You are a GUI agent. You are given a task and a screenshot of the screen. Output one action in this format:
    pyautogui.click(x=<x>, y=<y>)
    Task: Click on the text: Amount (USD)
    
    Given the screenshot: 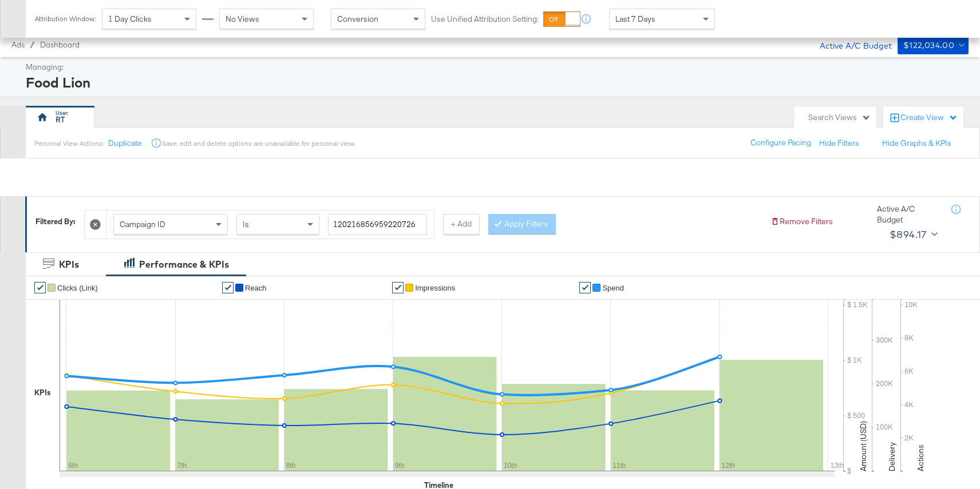 What is the action you would take?
    pyautogui.click(x=863, y=446)
    